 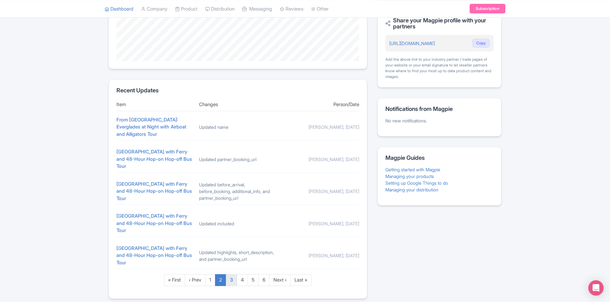 I want to click on a: Getting started with Magpie, so click(x=413, y=169).